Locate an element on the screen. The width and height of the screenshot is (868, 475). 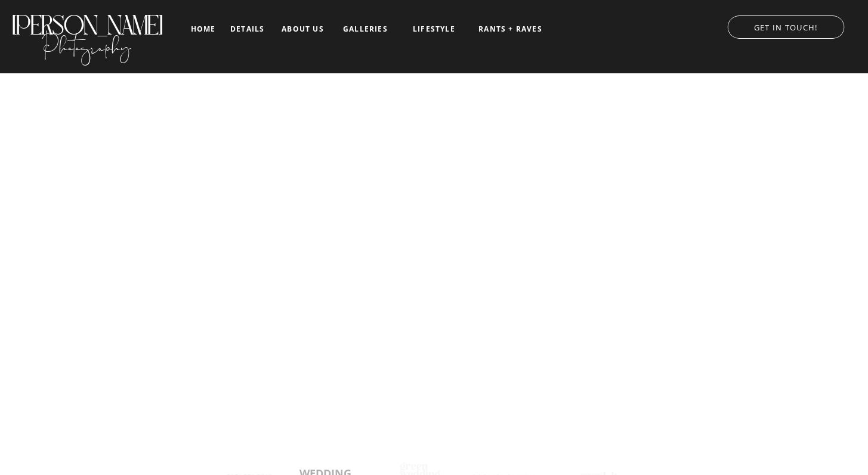
a: Photography is located at coordinates (87, 43).